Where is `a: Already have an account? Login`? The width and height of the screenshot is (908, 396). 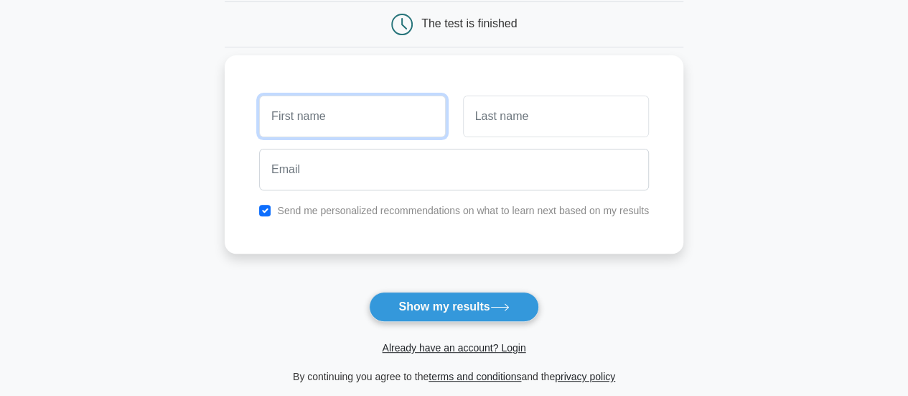 a: Already have an account? Login is located at coordinates (454, 348).